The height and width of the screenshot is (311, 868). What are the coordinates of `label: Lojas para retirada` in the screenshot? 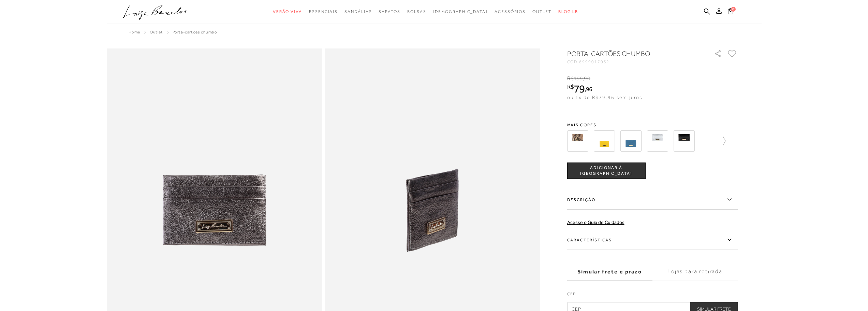 It's located at (695, 272).